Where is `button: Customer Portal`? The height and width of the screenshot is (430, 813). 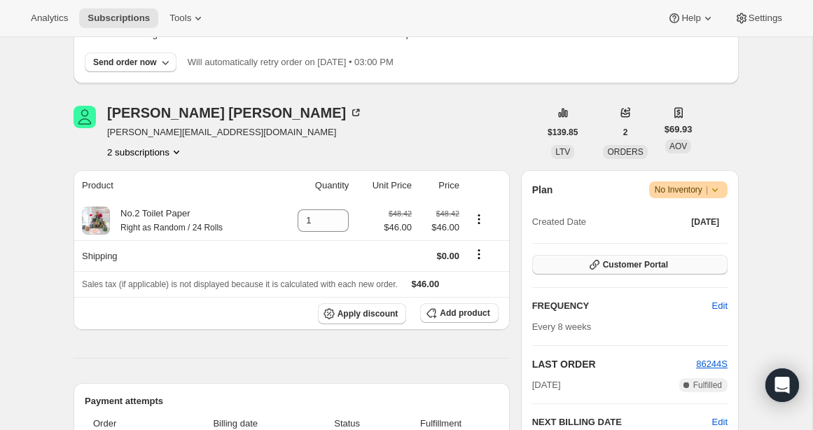 button: Customer Portal is located at coordinates (629, 265).